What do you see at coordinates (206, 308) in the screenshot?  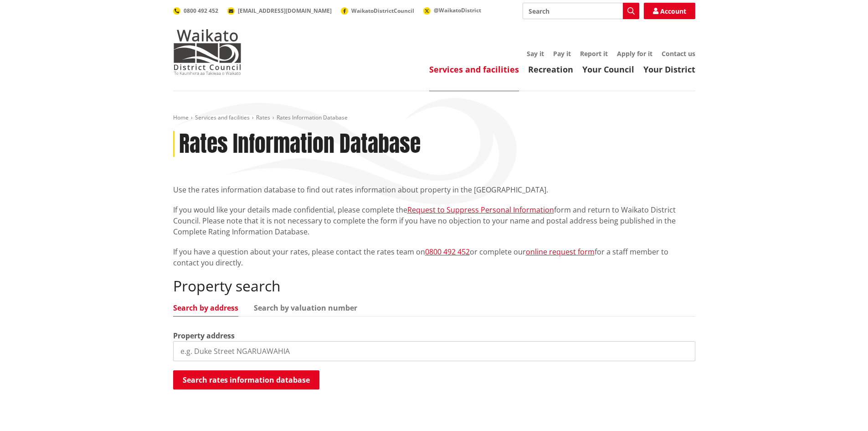 I see `a: Search by address` at bounding box center [206, 308].